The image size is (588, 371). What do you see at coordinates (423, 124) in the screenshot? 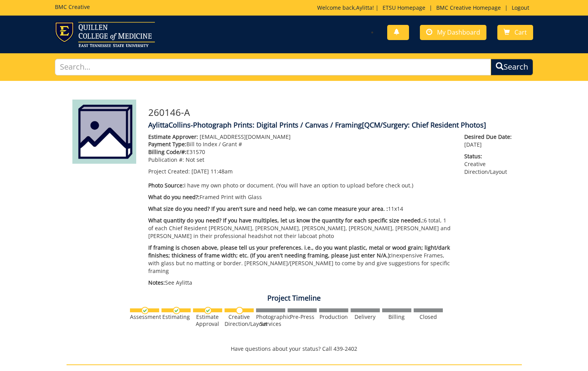
I see `span: [QCM/Surgery: Chief Resident Photos]` at bounding box center [423, 124].